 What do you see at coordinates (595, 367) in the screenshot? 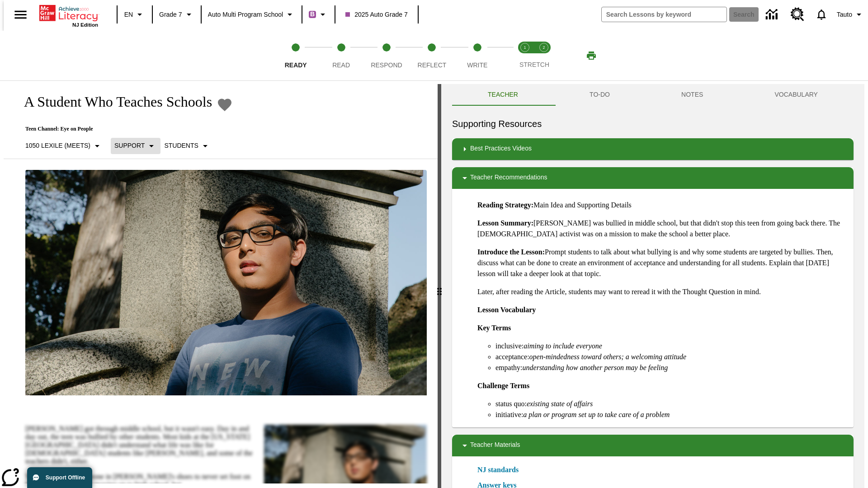
I see `em: understanding how another person may be feeling` at bounding box center [595, 367].